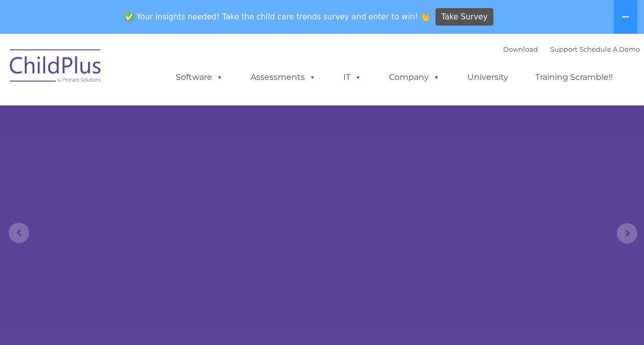  What do you see at coordinates (352, 77) in the screenshot?
I see `a: IT` at bounding box center [352, 77].